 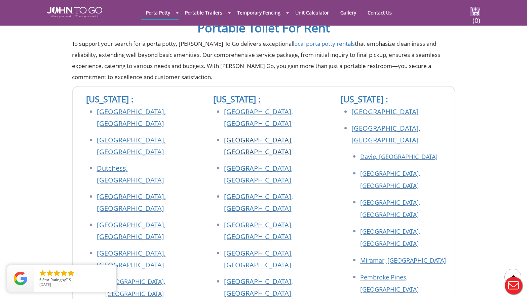 I want to click on button: Live Chat, so click(x=514, y=285).